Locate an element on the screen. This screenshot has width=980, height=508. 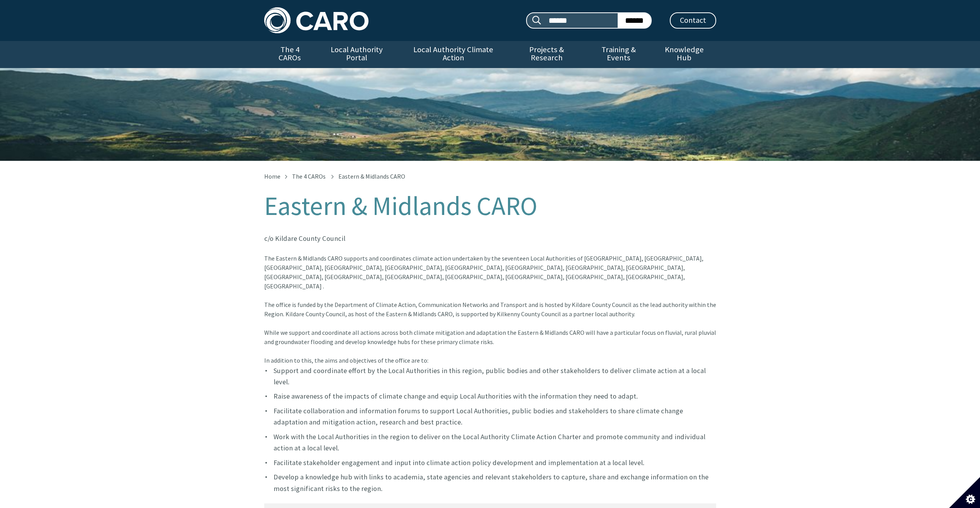
a: Knowledge Hub is located at coordinates (684, 55).